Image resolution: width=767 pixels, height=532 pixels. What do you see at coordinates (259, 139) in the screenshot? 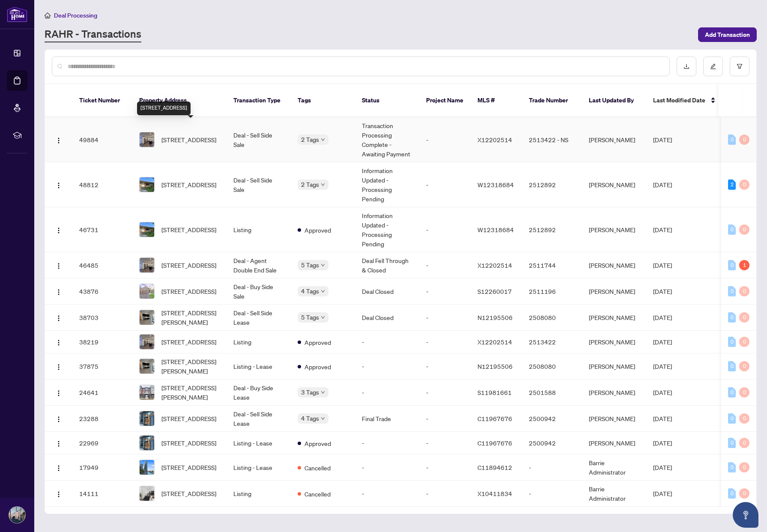
I see `td: Deal - Sell Side Sale` at bounding box center [259, 139].